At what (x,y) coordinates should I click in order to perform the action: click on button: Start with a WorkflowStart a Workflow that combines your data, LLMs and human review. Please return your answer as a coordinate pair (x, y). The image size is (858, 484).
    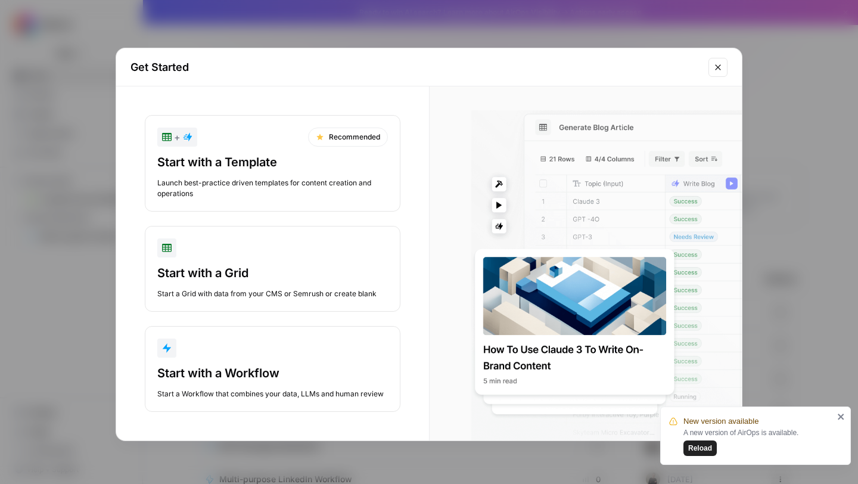
    Looking at the image, I should click on (272, 369).